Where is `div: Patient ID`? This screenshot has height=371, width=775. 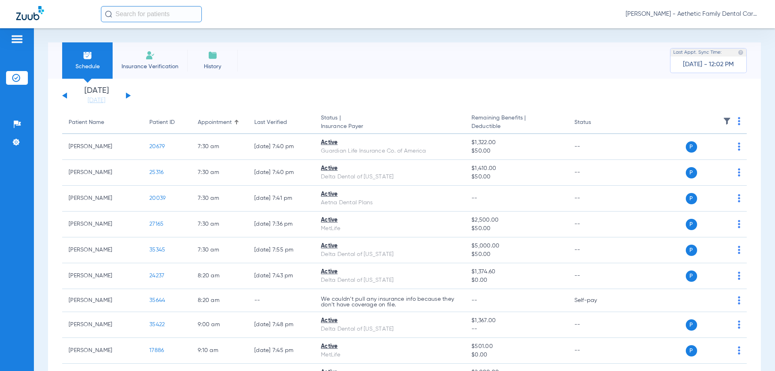 div: Patient ID is located at coordinates (167, 122).